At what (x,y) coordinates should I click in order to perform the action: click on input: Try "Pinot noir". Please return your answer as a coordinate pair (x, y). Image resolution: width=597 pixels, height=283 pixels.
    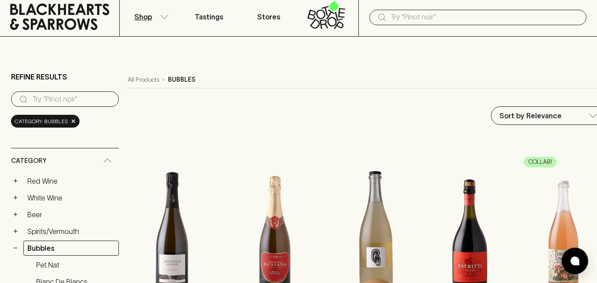
    Looking at the image, I should click on (485, 17).